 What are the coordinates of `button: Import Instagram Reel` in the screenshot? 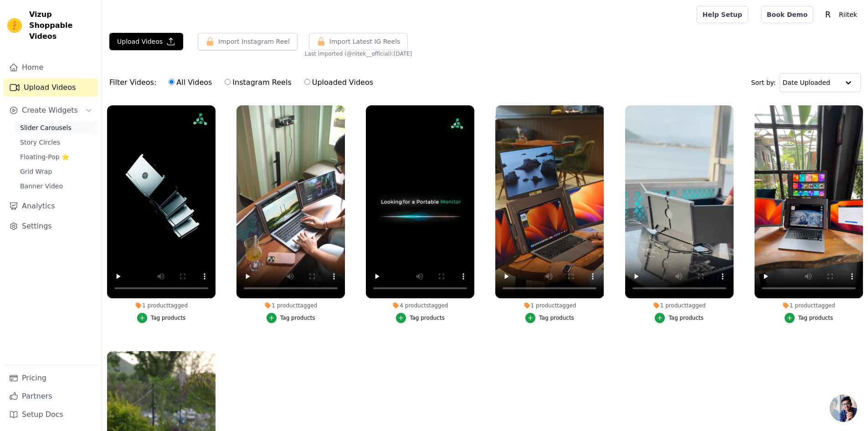 It's located at (247, 42).